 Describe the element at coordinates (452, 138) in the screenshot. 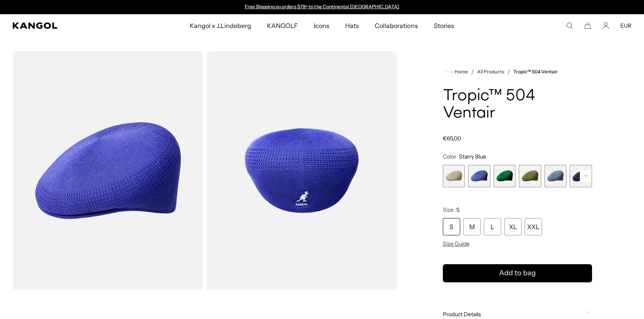

I see `span: €65,00` at that location.